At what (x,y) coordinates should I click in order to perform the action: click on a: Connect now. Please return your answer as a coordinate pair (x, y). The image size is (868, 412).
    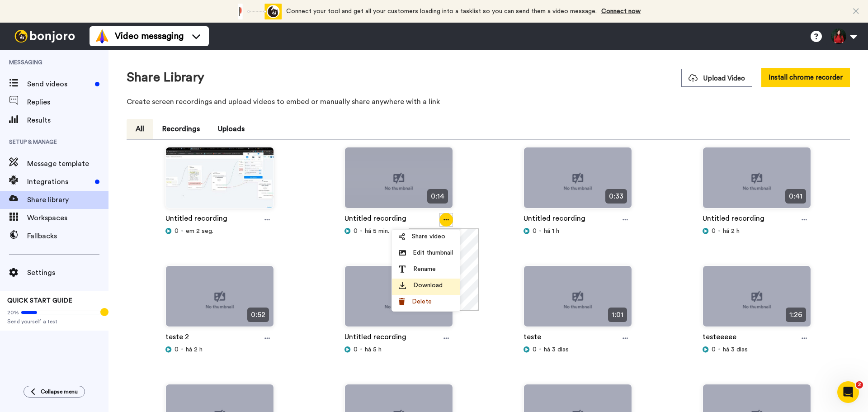
    Looking at the image, I should click on (621, 12).